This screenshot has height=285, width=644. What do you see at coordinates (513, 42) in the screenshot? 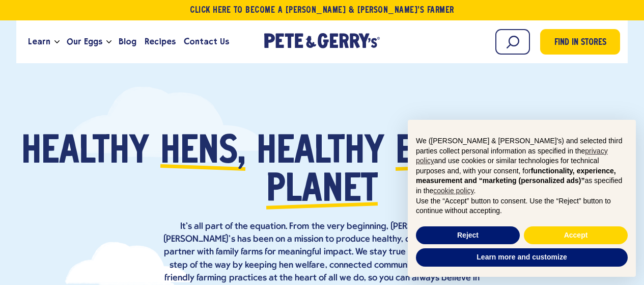
I see `input: Search` at bounding box center [513, 42].